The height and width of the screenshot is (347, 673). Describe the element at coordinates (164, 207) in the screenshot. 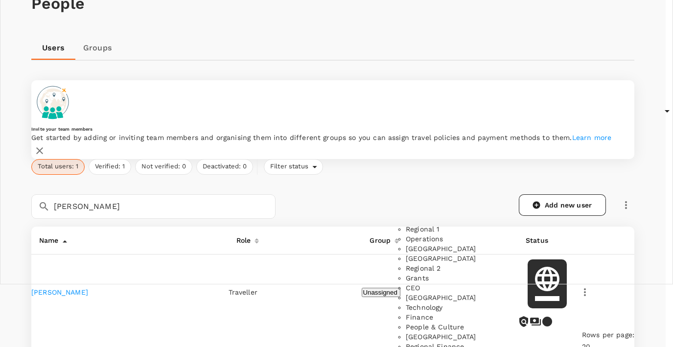

I see `input: Search for a user` at that location.